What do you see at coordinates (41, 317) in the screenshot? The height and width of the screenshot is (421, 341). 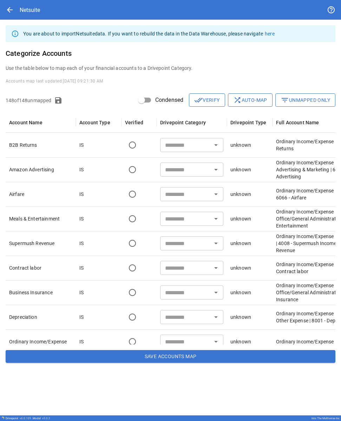 I see `p: Depreciation` at bounding box center [41, 317].